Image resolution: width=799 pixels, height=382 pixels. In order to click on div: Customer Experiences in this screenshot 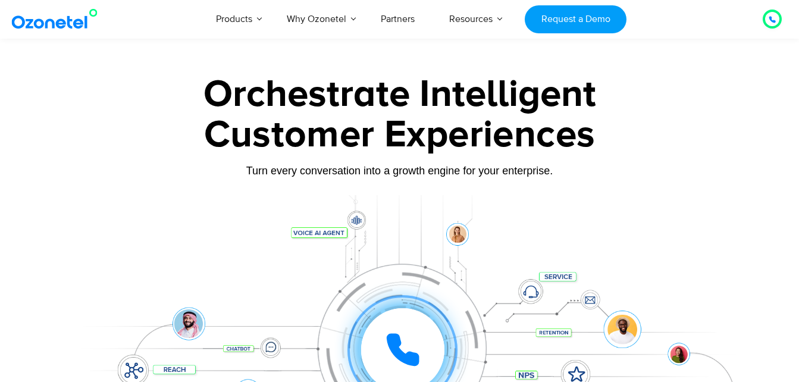, I will do `click(400, 135)`.